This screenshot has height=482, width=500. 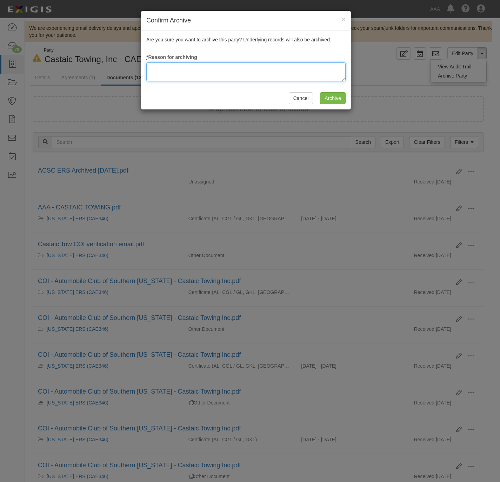 What do you see at coordinates (246, 21) in the screenshot?
I see `h4: Confirm Archive` at bounding box center [246, 21].